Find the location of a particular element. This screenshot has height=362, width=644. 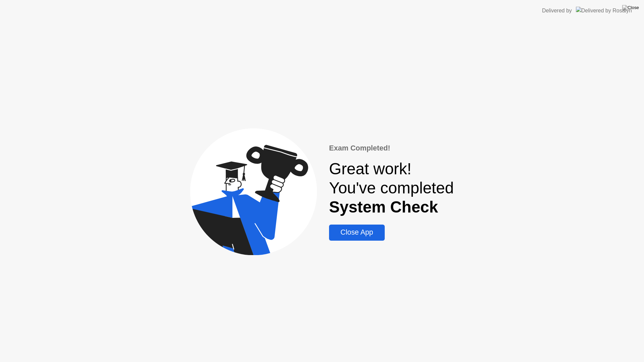

div: Great work! You've completed is located at coordinates (391, 188).